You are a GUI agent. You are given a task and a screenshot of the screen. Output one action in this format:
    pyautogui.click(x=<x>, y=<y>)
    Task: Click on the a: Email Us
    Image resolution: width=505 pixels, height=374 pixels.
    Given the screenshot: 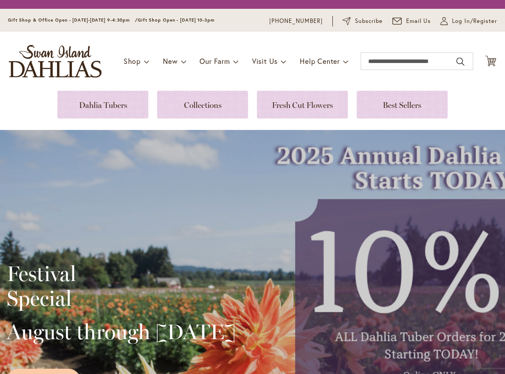 What is the action you would take?
    pyautogui.click(x=411, y=21)
    